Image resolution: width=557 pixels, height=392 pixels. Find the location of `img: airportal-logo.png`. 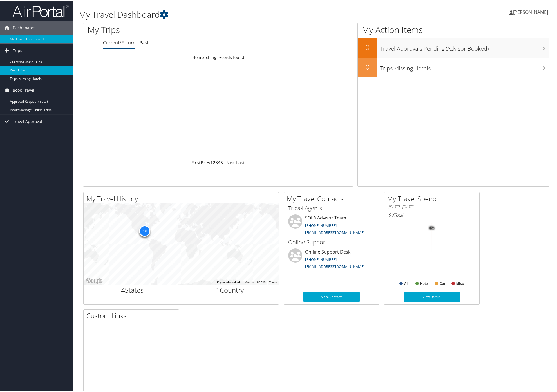

img: airportal-logo.png is located at coordinates (40, 10).